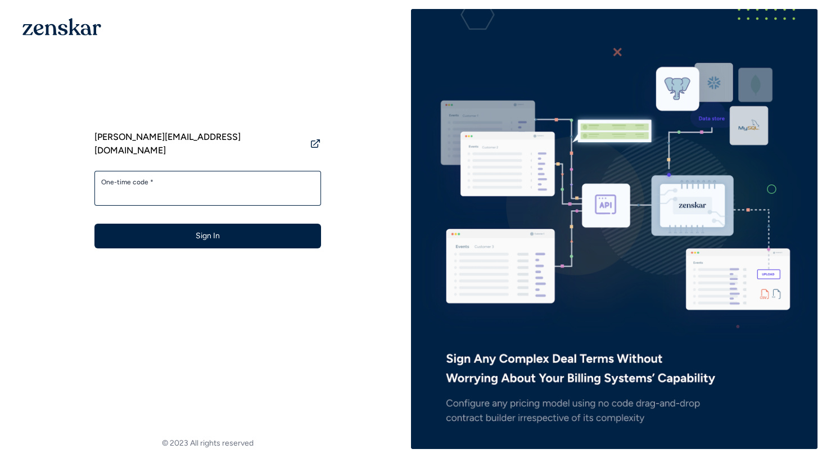 The width and height of the screenshot is (822, 458). Describe the element at coordinates (207, 236) in the screenshot. I see `button: Sign In` at that location.